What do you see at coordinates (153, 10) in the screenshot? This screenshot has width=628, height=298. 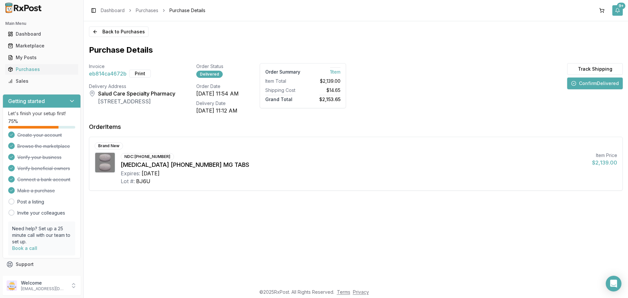 I see `nav: breadcrumb` at bounding box center [153, 10].